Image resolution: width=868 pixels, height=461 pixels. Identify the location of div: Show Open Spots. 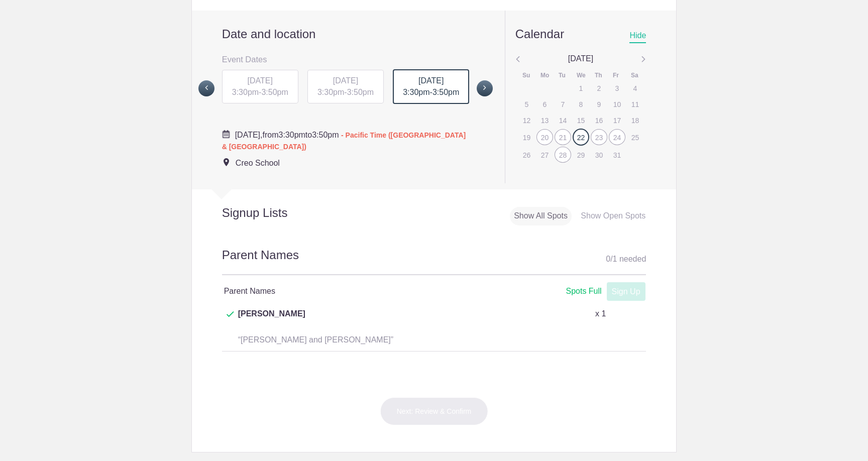
(613, 216).